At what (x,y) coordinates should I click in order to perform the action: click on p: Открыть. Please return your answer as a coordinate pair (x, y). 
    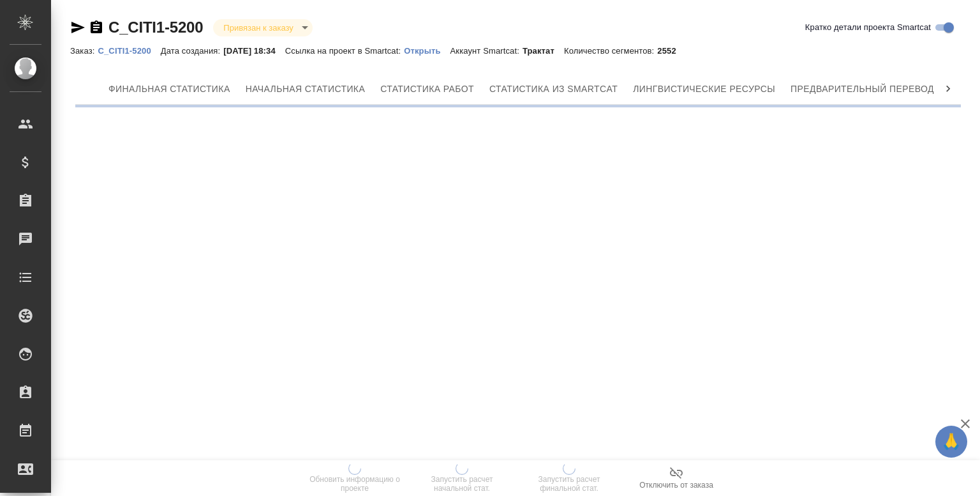
    Looking at the image, I should click on (427, 51).